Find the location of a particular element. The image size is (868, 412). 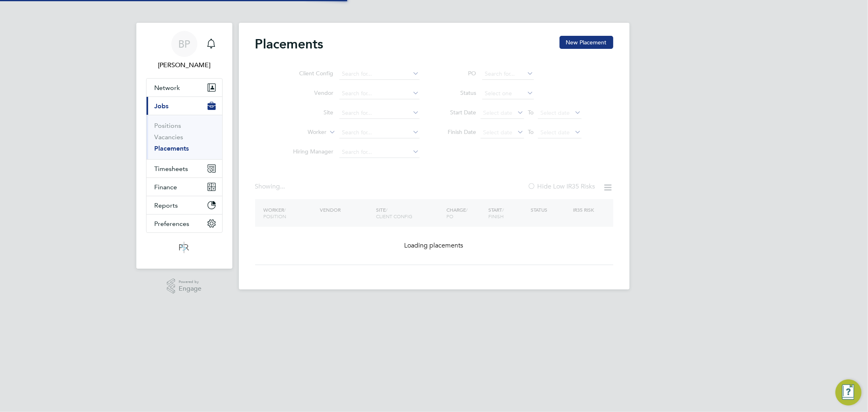

button: New Placement is located at coordinates (586, 43).